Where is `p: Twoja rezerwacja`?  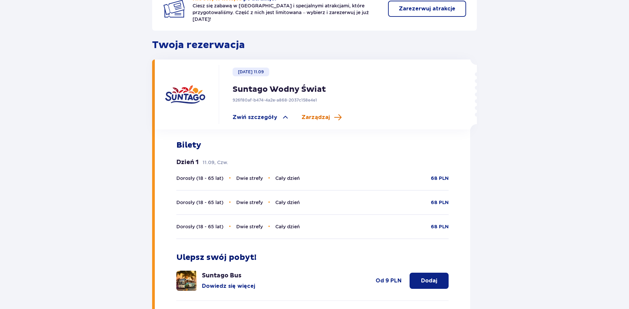
p: Twoja rezerwacja is located at coordinates (314, 45).